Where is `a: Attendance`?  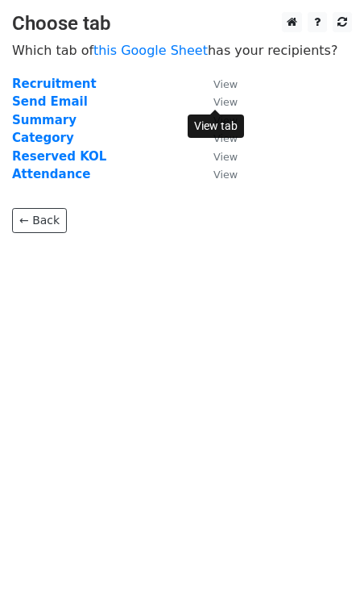
a: Attendance is located at coordinates (51, 174).